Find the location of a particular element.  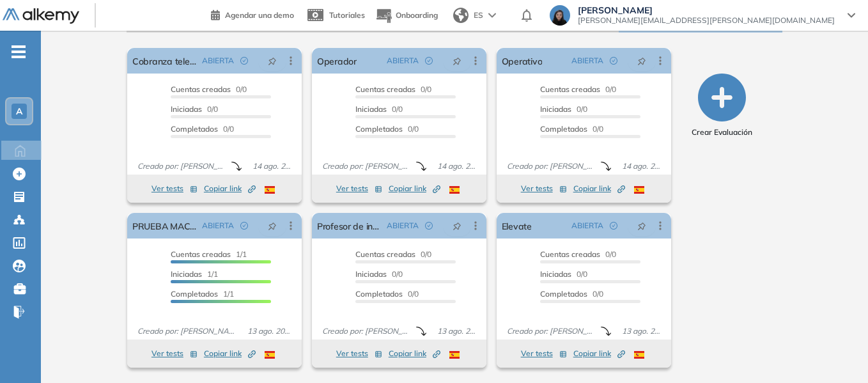

img: Logo is located at coordinates (41, 16).